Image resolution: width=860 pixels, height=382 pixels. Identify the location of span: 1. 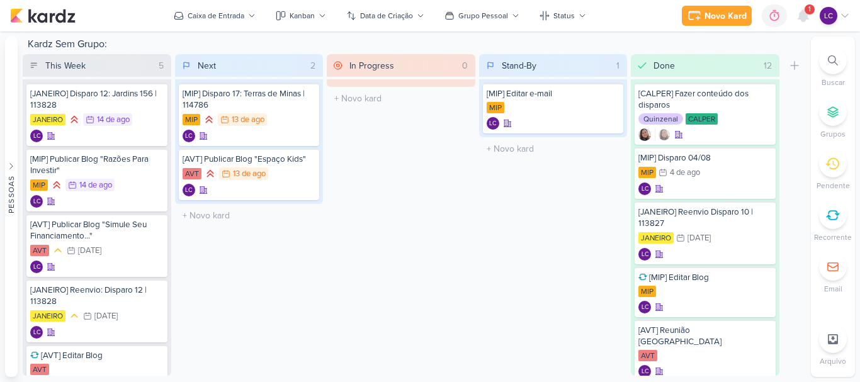
(810, 9).